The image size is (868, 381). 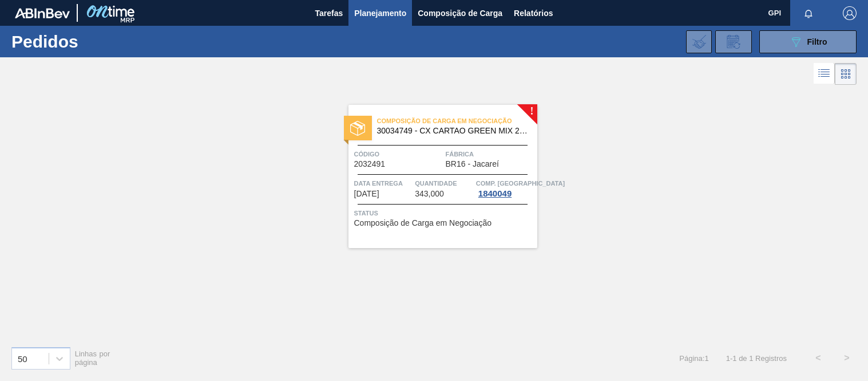 I want to click on span: Relatórios, so click(x=533, y=13).